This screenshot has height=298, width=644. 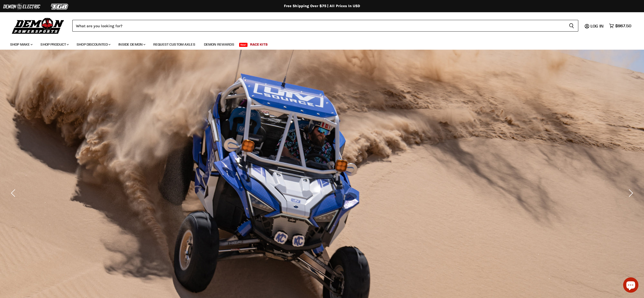 I want to click on inbox-online-store-chat: Shopify online store chat, so click(x=631, y=286).